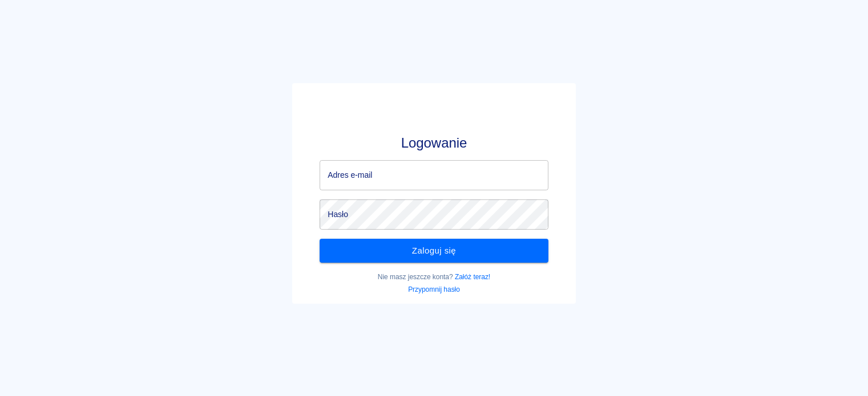 This screenshot has height=396, width=868. Describe the element at coordinates (434, 290) in the screenshot. I see `a: Przypomnij hasło` at that location.